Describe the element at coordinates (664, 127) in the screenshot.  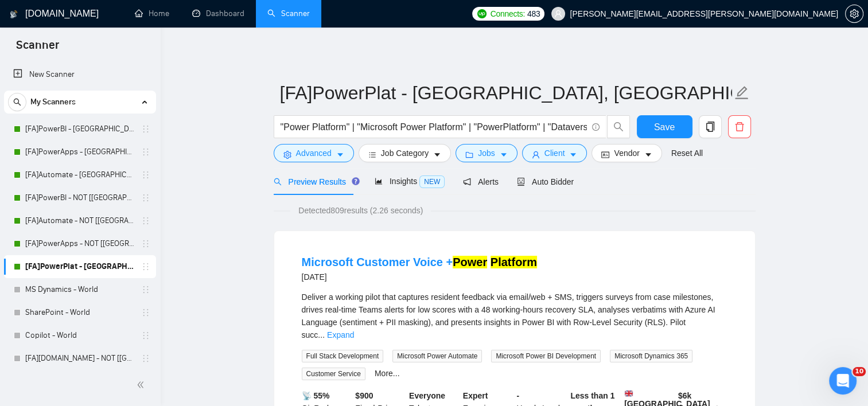
I see `span: Save` at that location.